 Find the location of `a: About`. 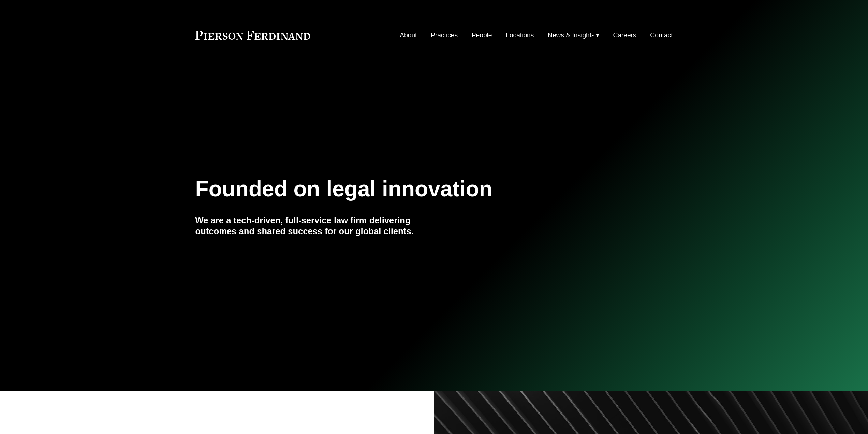

a: About is located at coordinates (408, 35).